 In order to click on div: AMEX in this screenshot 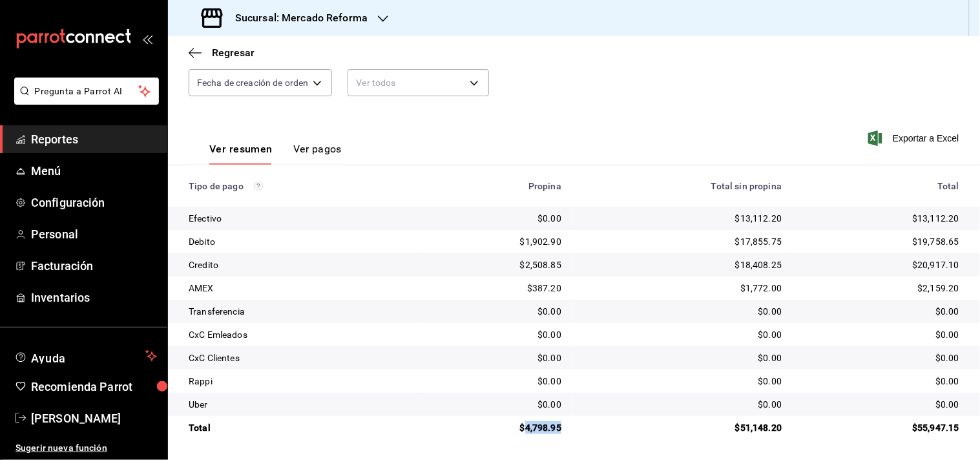, I will do `click(299, 288)`.